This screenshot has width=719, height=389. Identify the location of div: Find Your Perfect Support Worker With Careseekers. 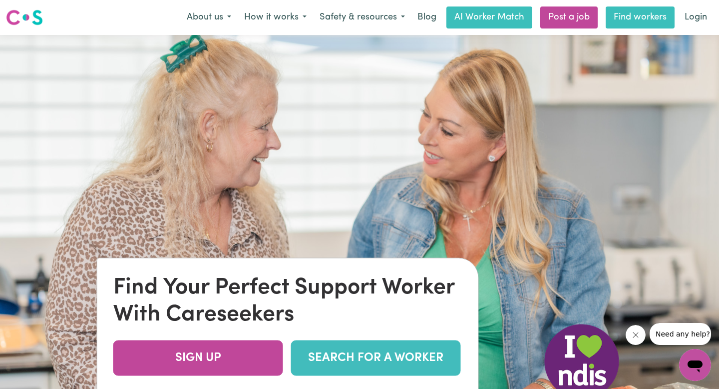
(288, 301).